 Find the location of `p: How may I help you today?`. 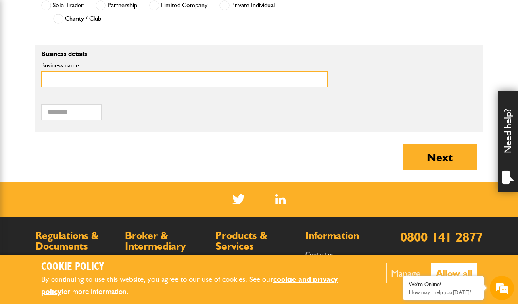

p: How may I help you today? is located at coordinates (443, 292).